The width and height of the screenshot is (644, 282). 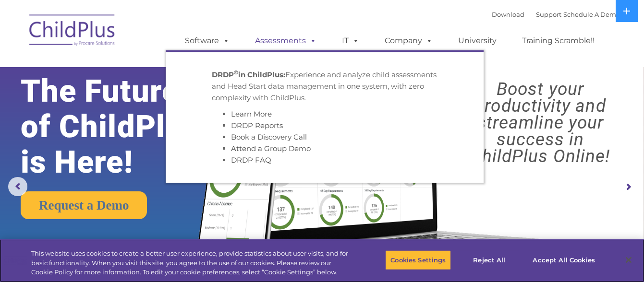 I want to click on a: Attend a Group Demo, so click(x=271, y=149).